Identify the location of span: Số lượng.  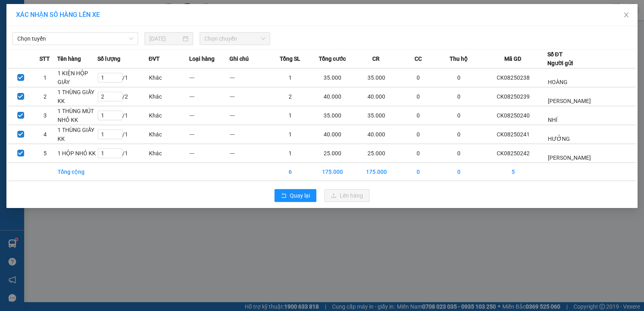
(109, 59).